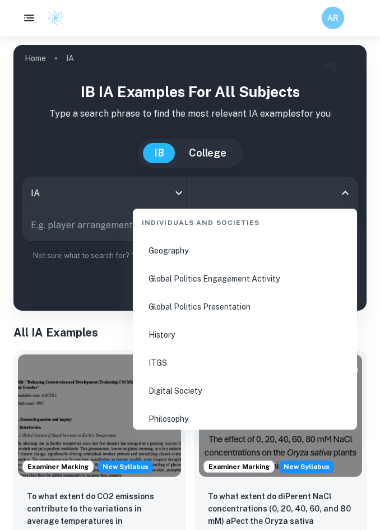  Describe the element at coordinates (159, 153) in the screenshot. I see `button: IB` at that location.